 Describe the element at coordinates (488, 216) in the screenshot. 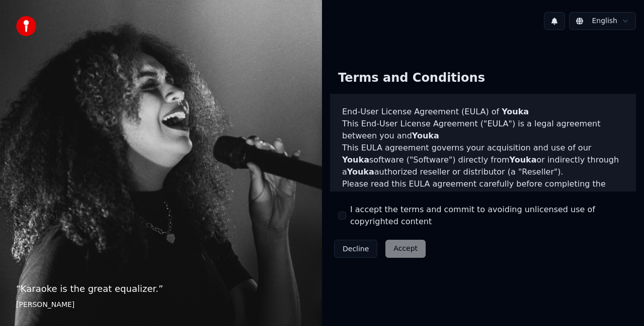

I see `label: I accept the terms and commit to avoiding unlicensed use of copyrighted content` at that location.